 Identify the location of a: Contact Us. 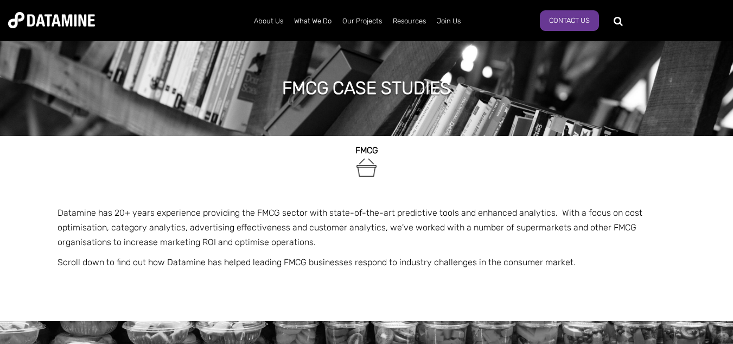
(569, 21).